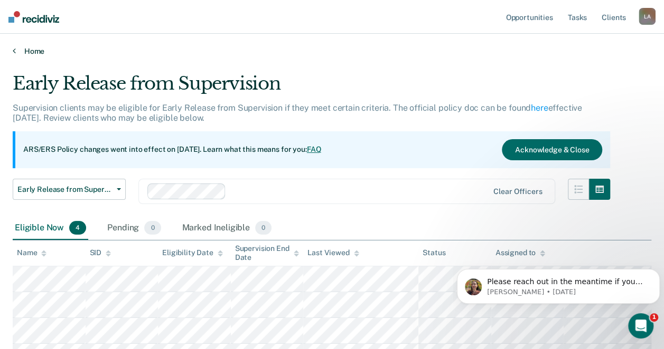 This screenshot has width=664, height=349. I want to click on span: 4, so click(78, 228).